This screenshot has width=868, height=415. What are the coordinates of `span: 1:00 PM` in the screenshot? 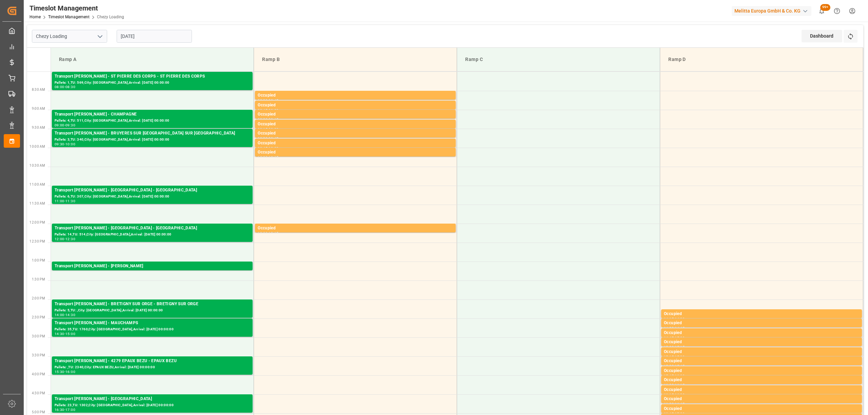 It's located at (38, 260).